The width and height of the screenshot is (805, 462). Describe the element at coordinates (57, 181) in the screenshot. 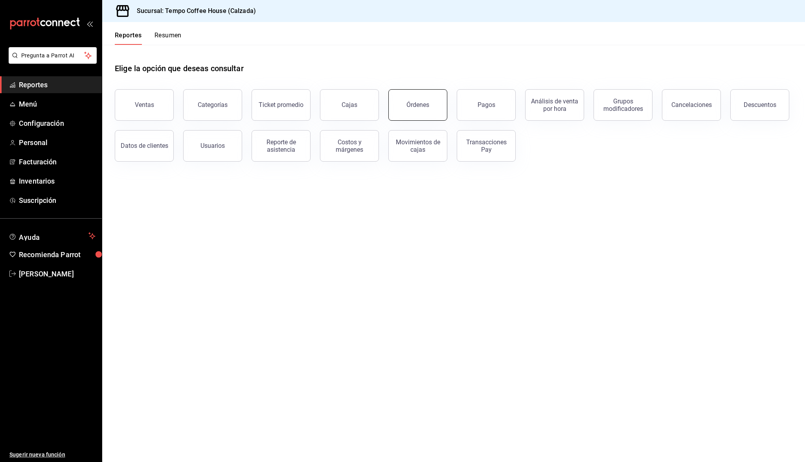

I see `span: Inventarios` at that location.